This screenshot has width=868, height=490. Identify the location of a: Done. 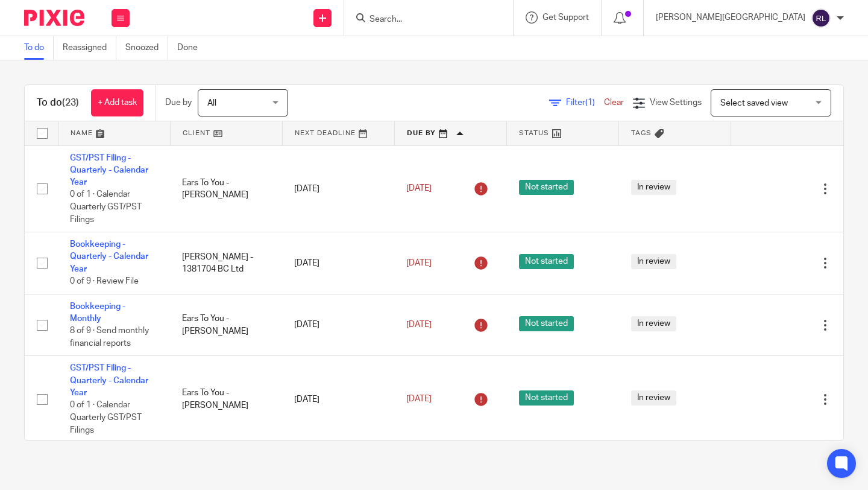
(191, 48).